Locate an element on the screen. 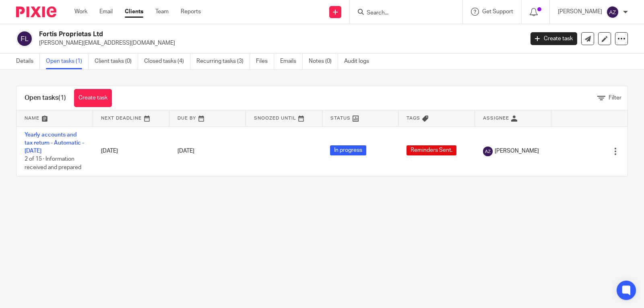 The height and width of the screenshot is (308, 644). a: Clients is located at coordinates (134, 12).